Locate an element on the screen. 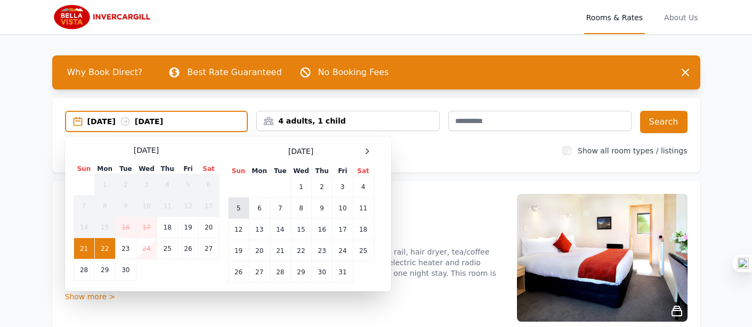 The height and width of the screenshot is (327, 752). div: Show more > is located at coordinates (285, 297).